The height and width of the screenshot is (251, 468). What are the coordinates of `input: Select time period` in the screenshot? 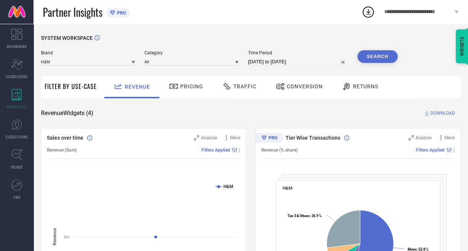 It's located at (298, 62).